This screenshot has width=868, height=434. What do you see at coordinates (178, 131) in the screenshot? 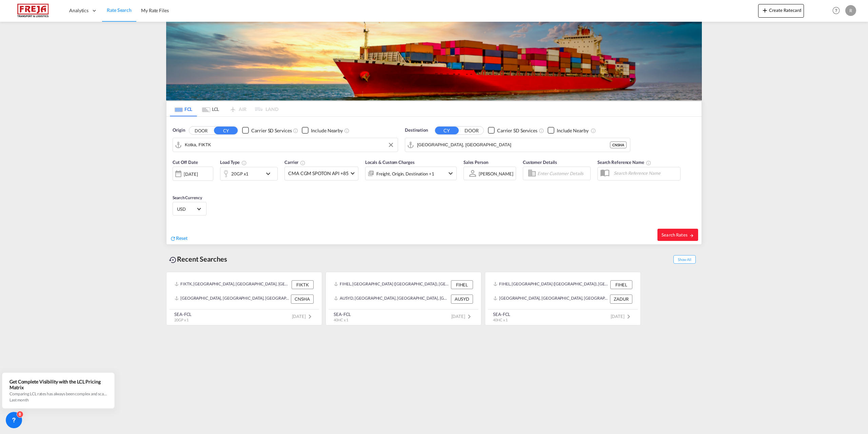
I see `span: Origin` at bounding box center [178, 131].